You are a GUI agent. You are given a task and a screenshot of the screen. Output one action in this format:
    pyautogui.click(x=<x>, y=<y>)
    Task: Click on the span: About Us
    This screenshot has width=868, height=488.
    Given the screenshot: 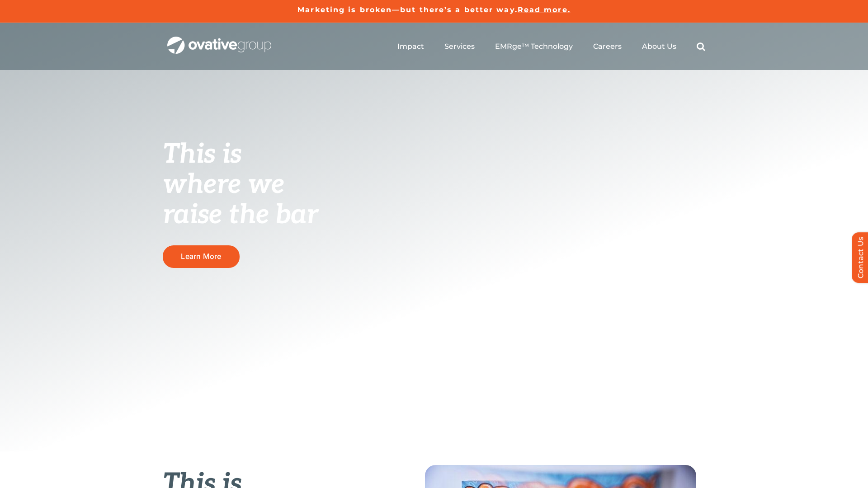 What is the action you would take?
    pyautogui.click(x=659, y=47)
    